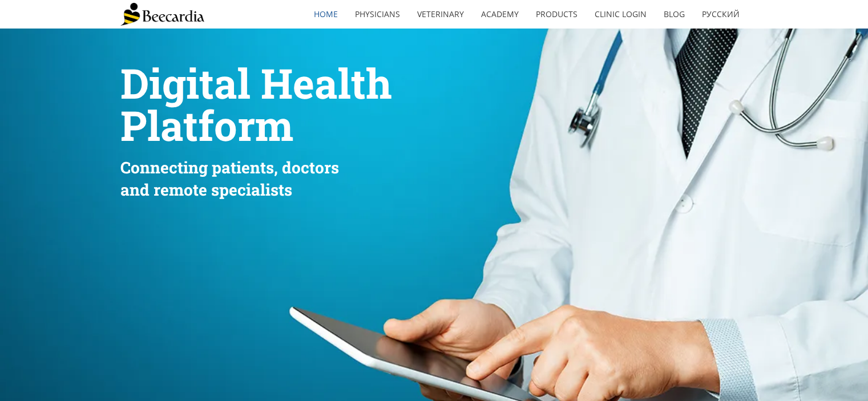 The height and width of the screenshot is (401, 868). Describe the element at coordinates (674, 14) in the screenshot. I see `a: Blog` at that location.